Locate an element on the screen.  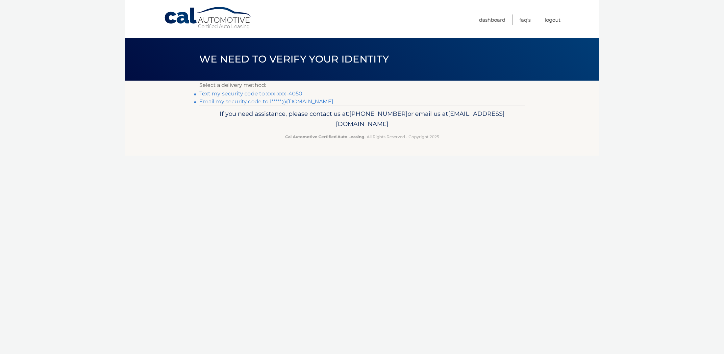
a: Text my security code to xxx-xxx-4050 is located at coordinates (251, 93).